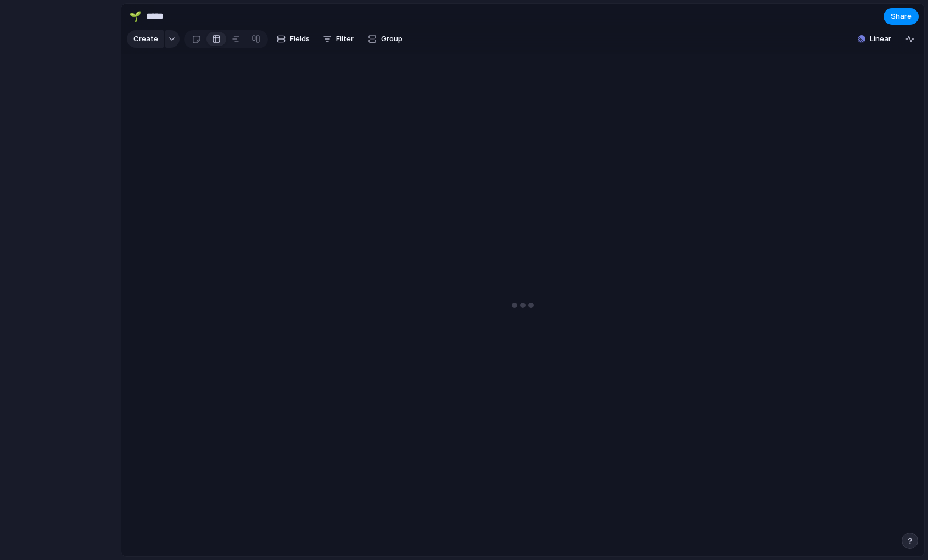 This screenshot has height=560, width=928. What do you see at coordinates (880, 39) in the screenshot?
I see `span: Linear` at bounding box center [880, 39].